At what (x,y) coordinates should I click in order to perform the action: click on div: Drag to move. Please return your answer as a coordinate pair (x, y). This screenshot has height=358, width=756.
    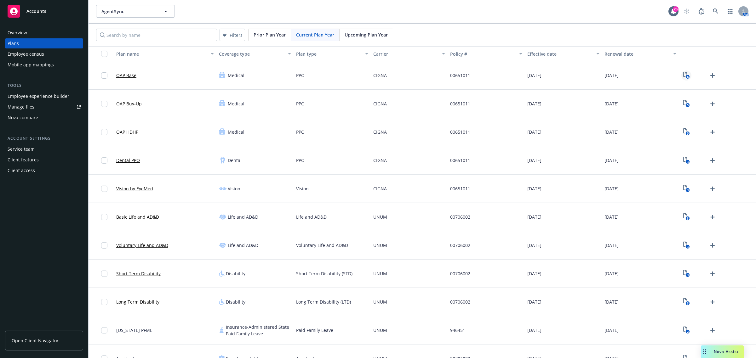
    Looking at the image, I should click on (705, 352).